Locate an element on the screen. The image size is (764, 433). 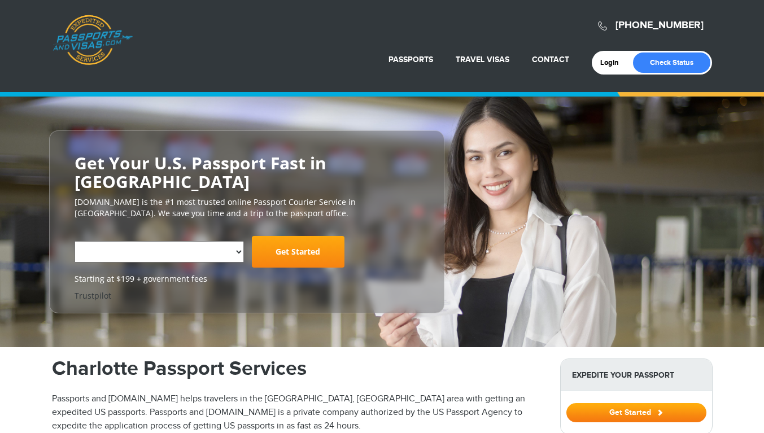
button: Get Started is located at coordinates (636, 413).